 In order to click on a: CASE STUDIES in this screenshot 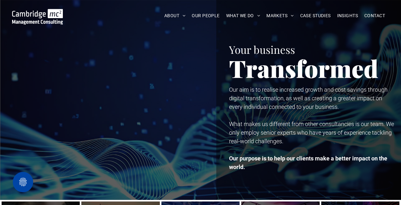, I will do `click(315, 16)`.